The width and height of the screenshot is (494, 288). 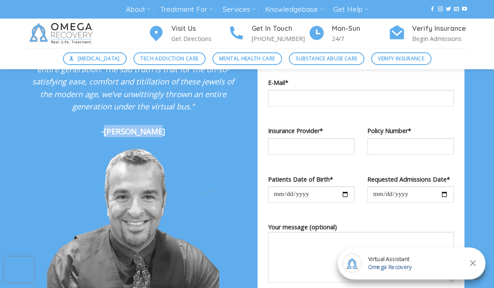 I want to click on label: Patients Date of Birth*, so click(x=311, y=179).